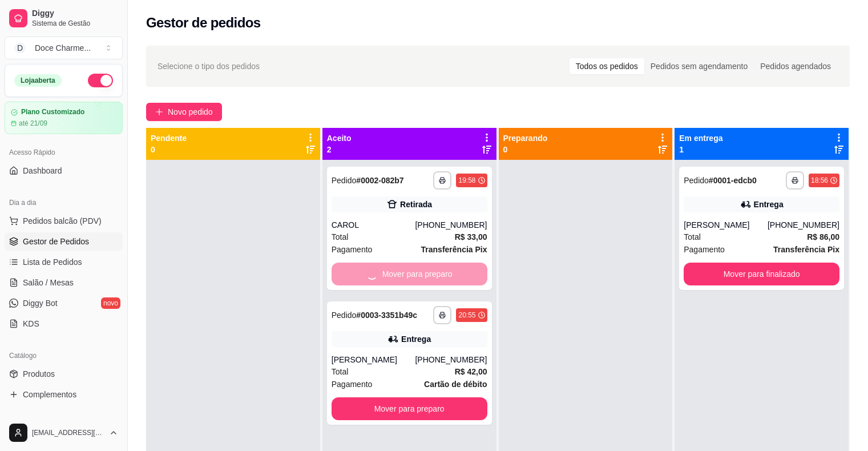 The width and height of the screenshot is (868, 451). I want to click on span: Salão / Mesas, so click(48, 282).